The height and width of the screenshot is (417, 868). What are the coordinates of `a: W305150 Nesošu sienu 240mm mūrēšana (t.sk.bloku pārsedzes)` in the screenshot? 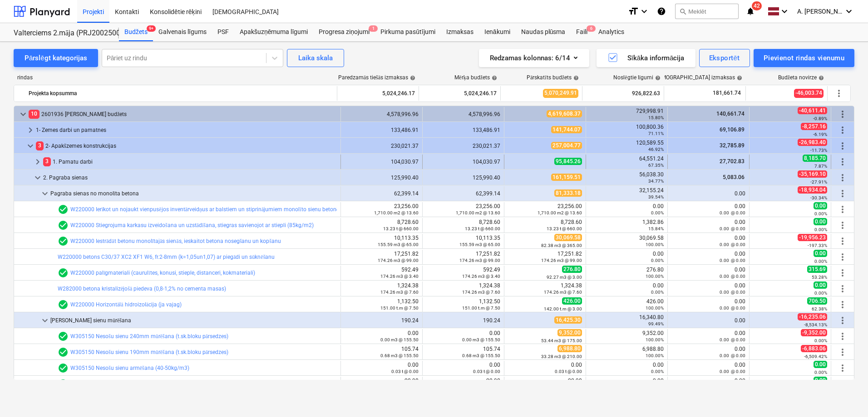 It's located at (149, 336).